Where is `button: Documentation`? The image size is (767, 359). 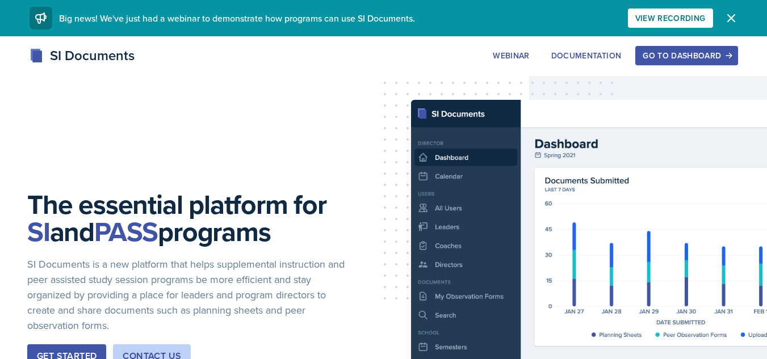 button: Documentation is located at coordinates (586, 56).